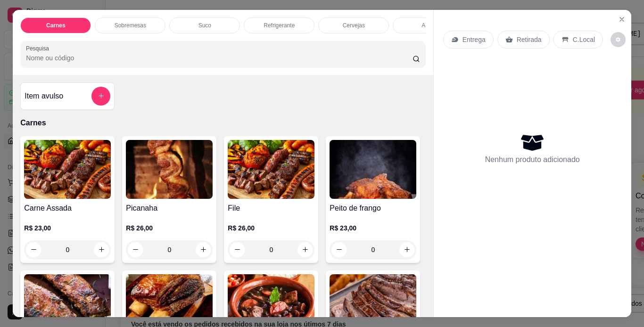 This screenshot has height=327, width=644. What do you see at coordinates (622, 19) in the screenshot?
I see `button: Close` at bounding box center [622, 19].